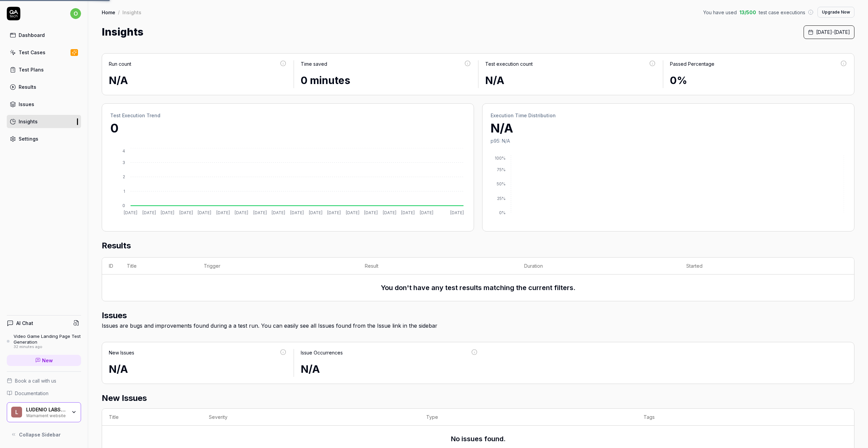  I want to click on h2: Results, so click(478, 248).